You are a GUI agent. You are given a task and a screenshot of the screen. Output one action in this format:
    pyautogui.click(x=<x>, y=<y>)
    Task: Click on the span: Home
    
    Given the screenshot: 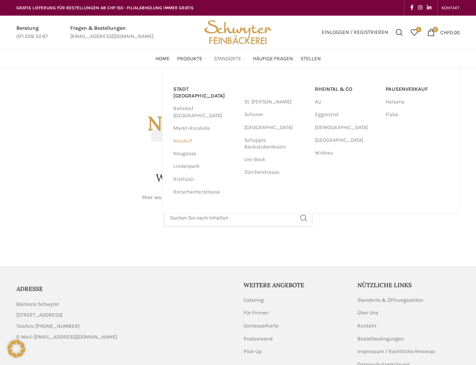 What is the action you would take?
    pyautogui.click(x=163, y=59)
    